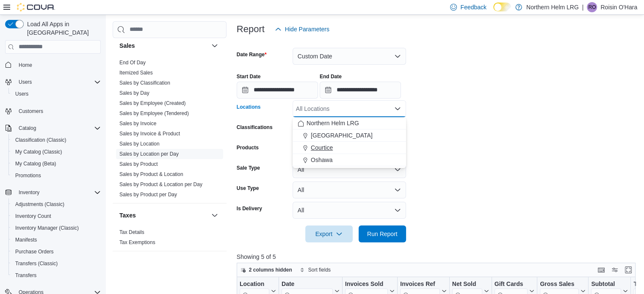  What do you see at coordinates (148, 194) in the screenshot?
I see `a: Sales by Product per Day` at bounding box center [148, 194].